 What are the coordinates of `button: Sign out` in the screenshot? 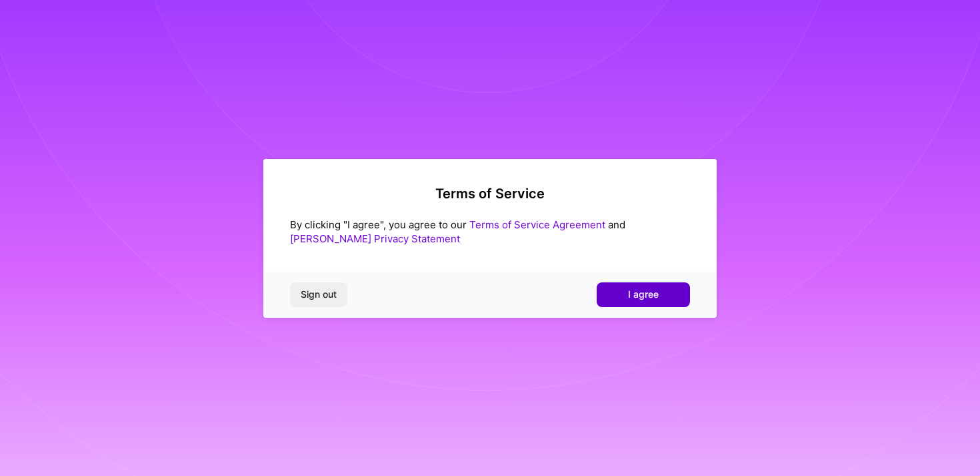 It's located at (319, 294).